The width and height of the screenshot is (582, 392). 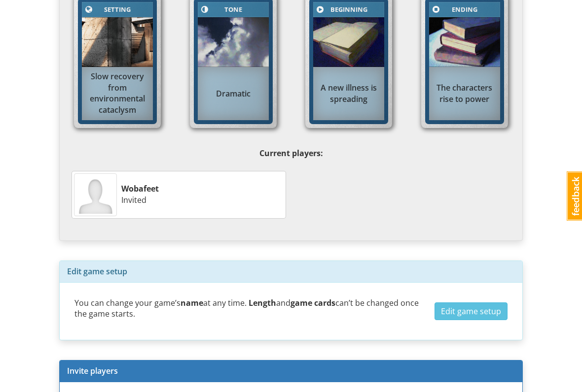 What do you see at coordinates (250, 309) in the screenshot?
I see `p: You can change your game’s at any time. and can’t be changed once the game starts.` at bounding box center [250, 309].